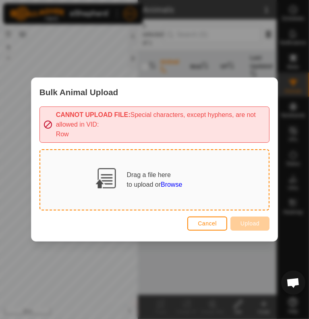  What do you see at coordinates (250, 223) in the screenshot?
I see `button: Upload` at bounding box center [250, 223].